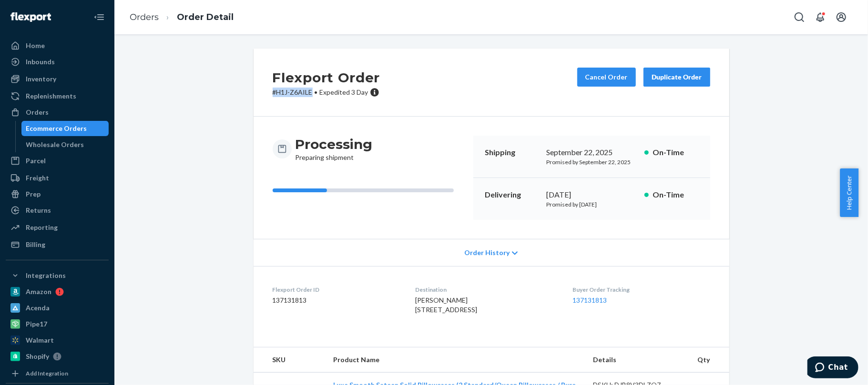 Image resolution: width=868 pixels, height=385 pixels. I want to click on span: Help Center, so click(849, 193).